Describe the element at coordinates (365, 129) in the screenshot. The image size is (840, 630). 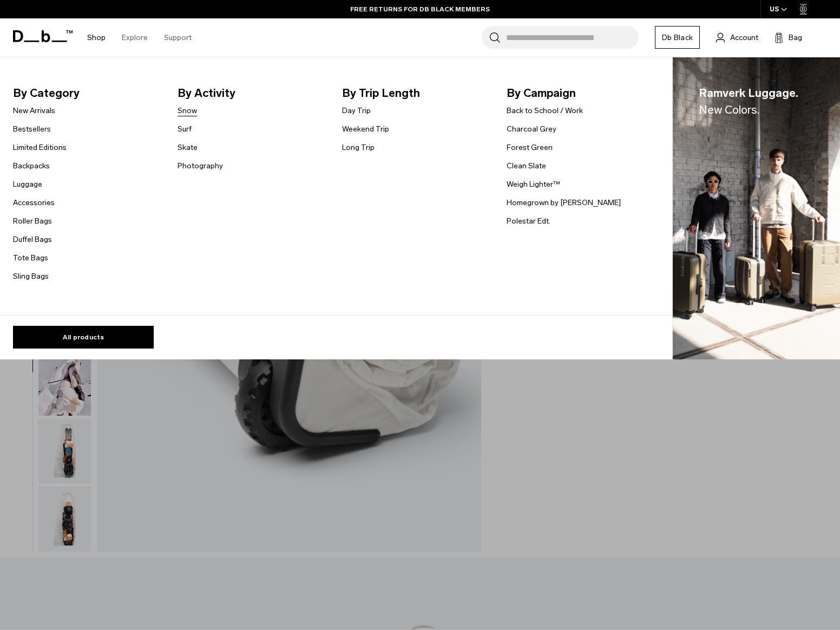
I see `a: Weekend Trip` at that location.